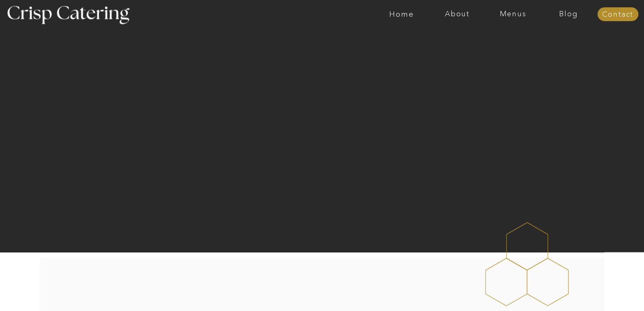  Describe the element at coordinates (513, 14) in the screenshot. I see `nav: Menus` at that location.